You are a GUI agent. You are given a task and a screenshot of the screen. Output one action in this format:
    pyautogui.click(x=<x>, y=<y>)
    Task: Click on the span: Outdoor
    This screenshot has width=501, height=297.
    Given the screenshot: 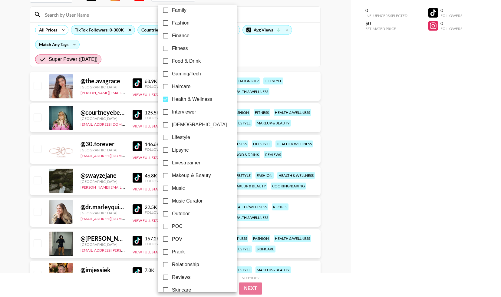 What is the action you would take?
    pyautogui.click(x=181, y=214)
    